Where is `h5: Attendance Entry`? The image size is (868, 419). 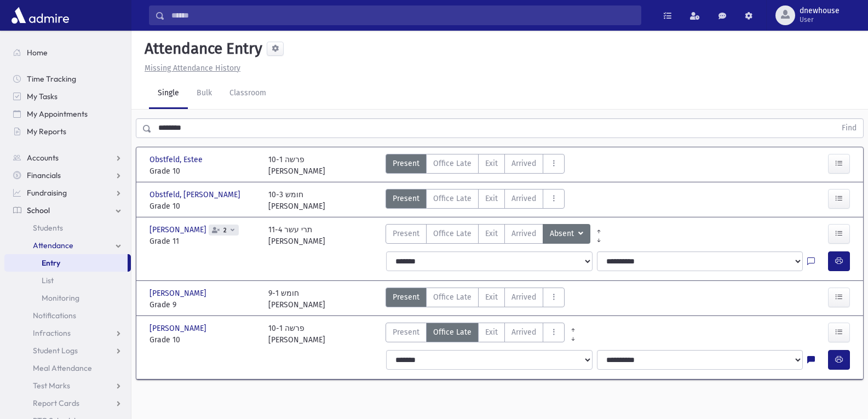 h5: Attendance Entry is located at coordinates (201, 49).